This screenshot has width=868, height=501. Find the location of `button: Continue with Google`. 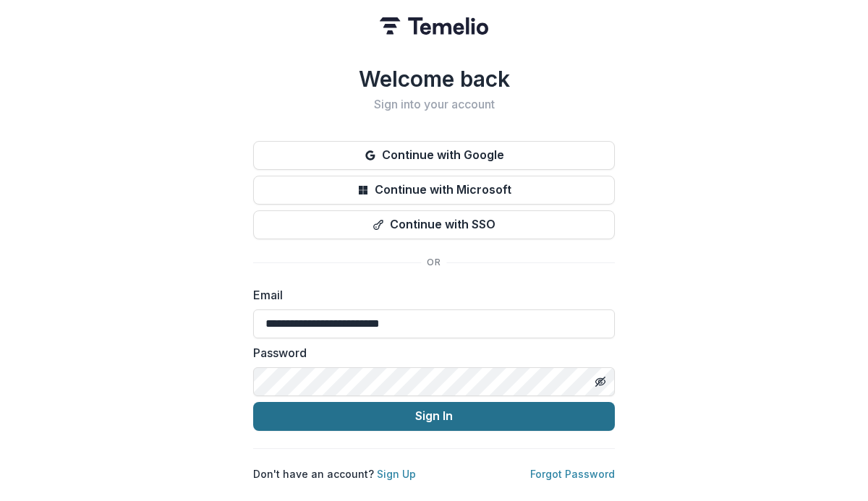

button: Continue with Google is located at coordinates (434, 155).